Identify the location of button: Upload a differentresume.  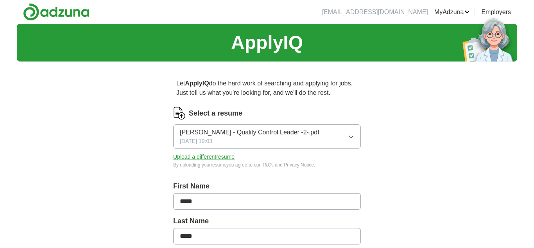
(204, 156).